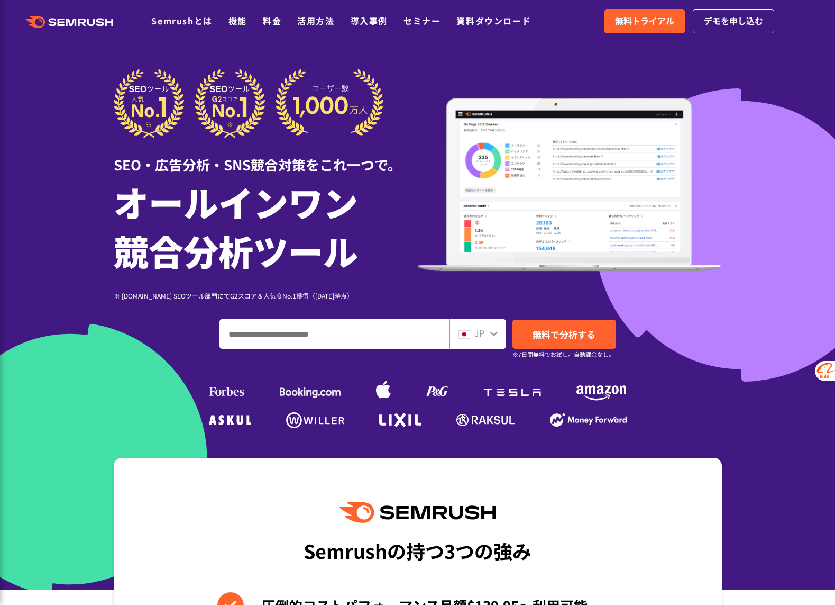 Image resolution: width=835 pixels, height=605 pixels. What do you see at coordinates (564, 334) in the screenshot?
I see `span: 無料で分析する` at bounding box center [564, 334].